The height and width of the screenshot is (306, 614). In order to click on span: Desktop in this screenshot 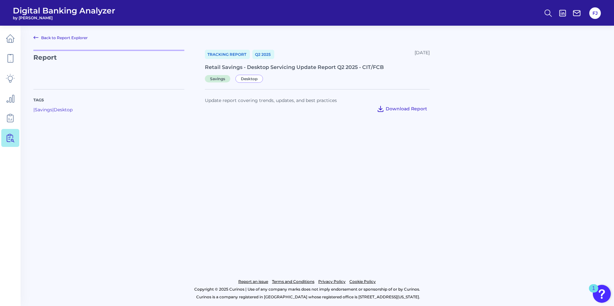, I will do `click(249, 79)`.